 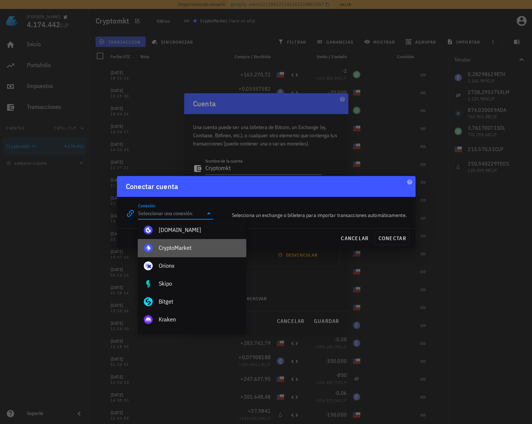 What do you see at coordinates (391, 238) in the screenshot?
I see `button: conectar` at bounding box center [391, 238].